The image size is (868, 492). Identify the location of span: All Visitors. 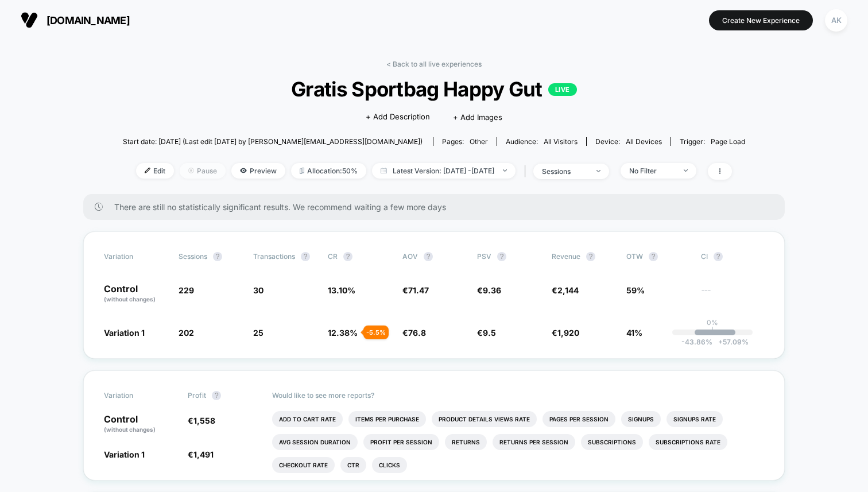
(561, 141).